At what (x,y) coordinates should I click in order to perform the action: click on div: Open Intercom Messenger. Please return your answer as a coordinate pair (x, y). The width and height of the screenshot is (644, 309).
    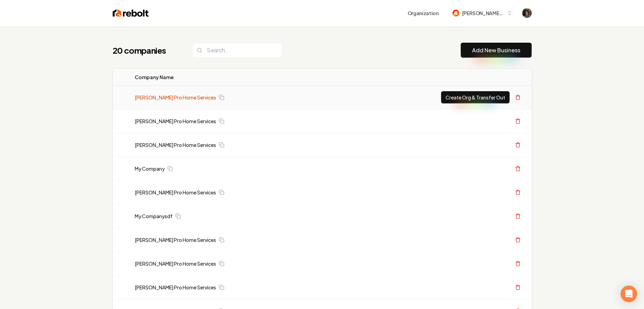
    Looking at the image, I should click on (628, 294).